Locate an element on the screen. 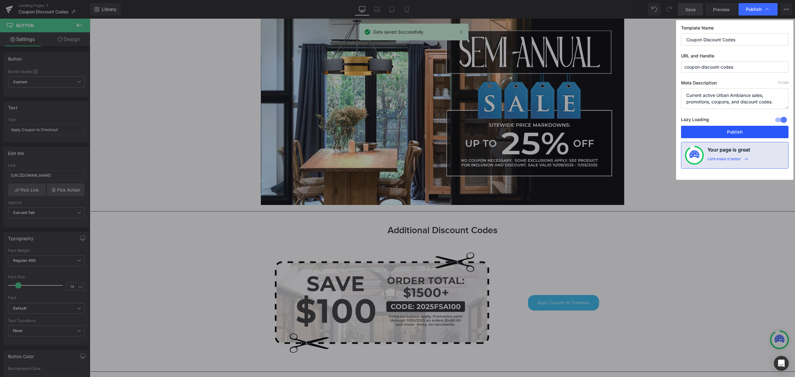  div: Let’s make it better is located at coordinates (724, 161).